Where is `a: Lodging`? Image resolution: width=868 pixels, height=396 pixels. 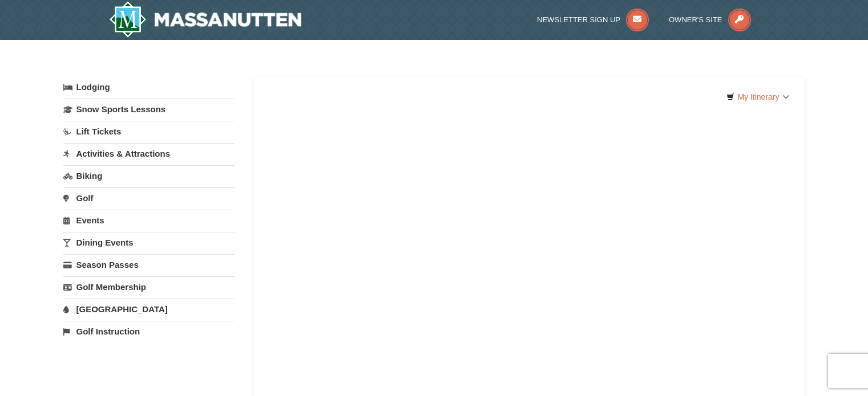
a: Lodging is located at coordinates (149, 87).